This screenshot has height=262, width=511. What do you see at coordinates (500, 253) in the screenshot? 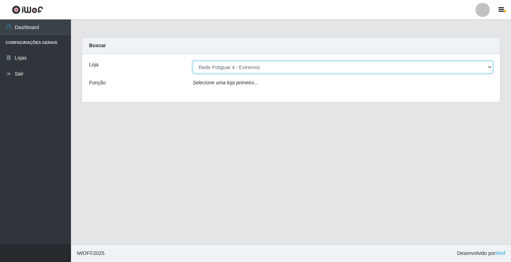
I see `a: iWof` at bounding box center [500, 253].